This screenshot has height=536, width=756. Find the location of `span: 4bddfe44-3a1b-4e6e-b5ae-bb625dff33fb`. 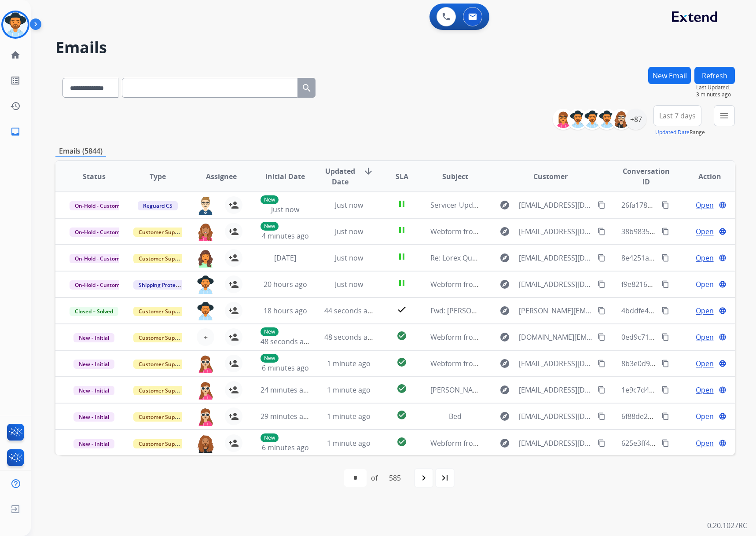

span: 4bddfe44-3a1b-4e6e-b5ae-bb625dff33fb is located at coordinates (688, 311).